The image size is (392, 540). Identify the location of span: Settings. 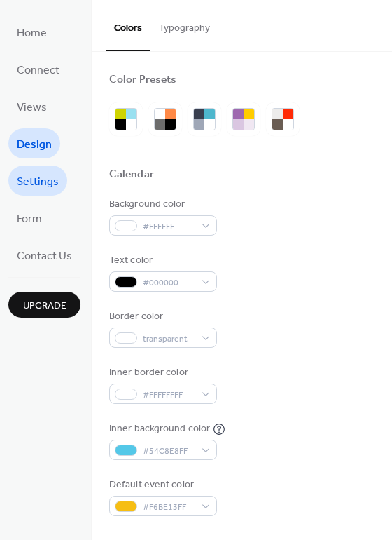
(38, 182).